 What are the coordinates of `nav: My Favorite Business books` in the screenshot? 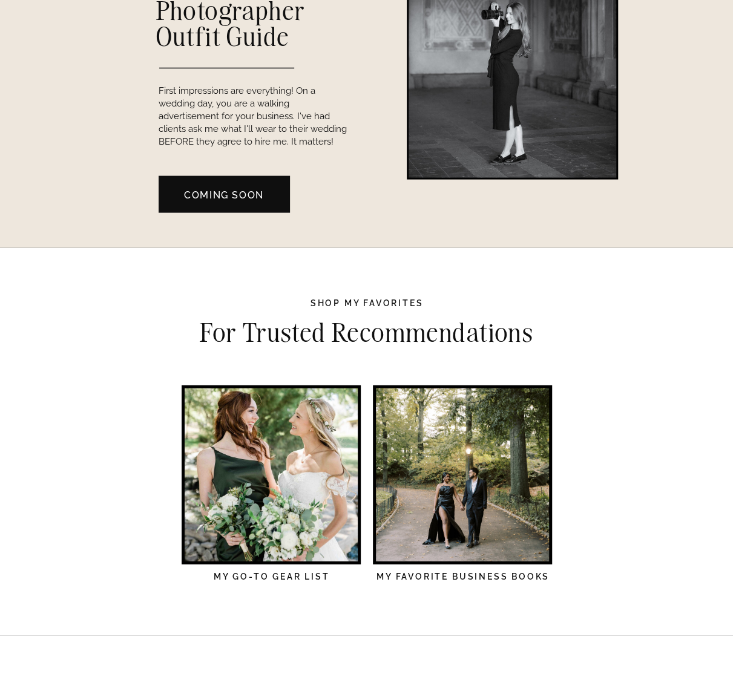 It's located at (463, 589).